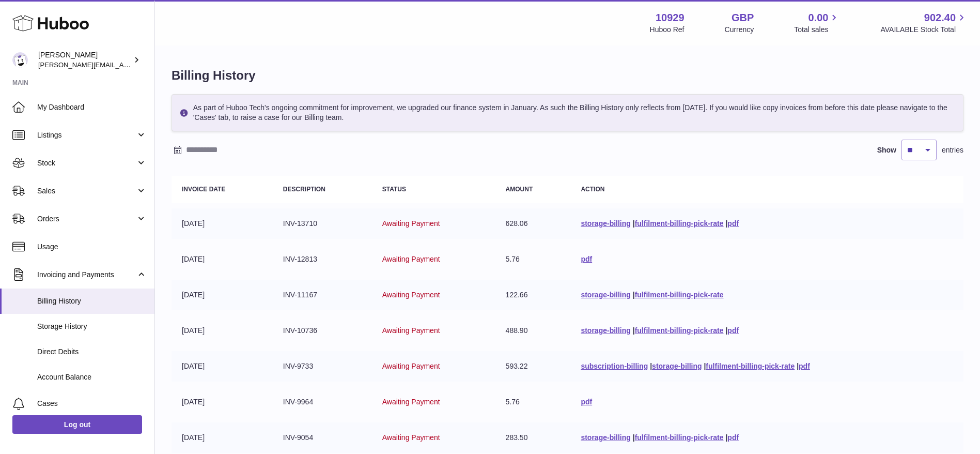  I want to click on a: 0.00 Total sales, so click(817, 23).